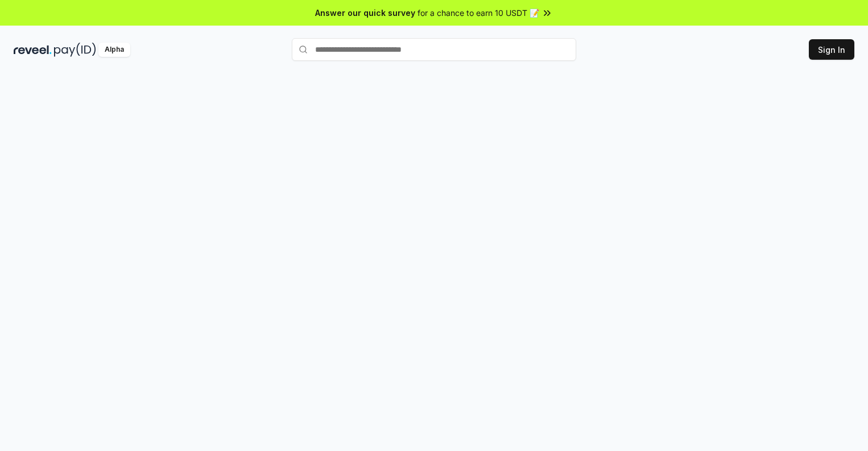 This screenshot has width=868, height=451. Describe the element at coordinates (114, 50) in the screenshot. I see `div: Alpha` at that location.